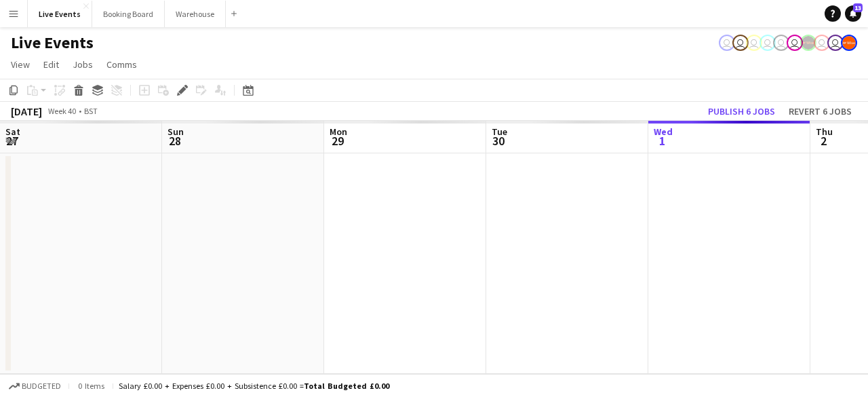 This screenshot has height=397, width=868. What do you see at coordinates (41, 386) in the screenshot?
I see `span: Budgeted` at bounding box center [41, 386].